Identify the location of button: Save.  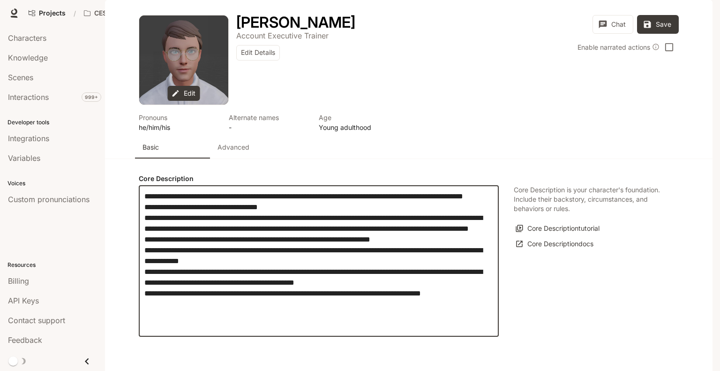
(658, 24).